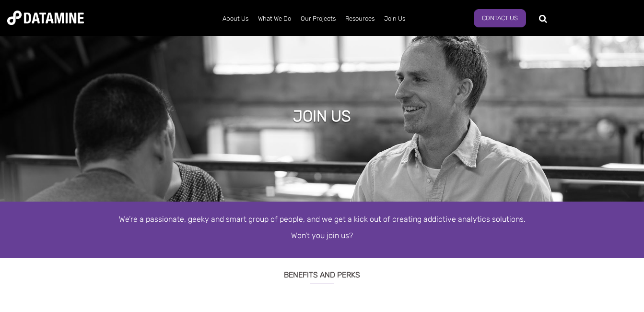 The width and height of the screenshot is (644, 312). What do you see at coordinates (500, 18) in the screenshot?
I see `a: Contact Us` at bounding box center [500, 18].